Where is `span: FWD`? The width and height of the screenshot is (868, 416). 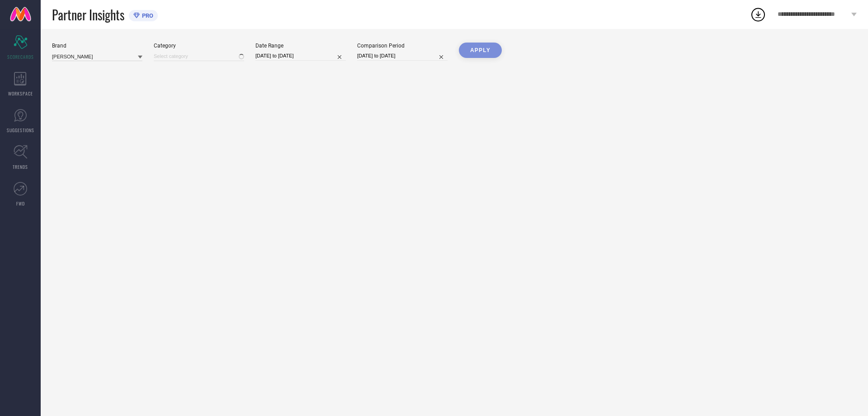
span: FWD is located at coordinates (20, 203).